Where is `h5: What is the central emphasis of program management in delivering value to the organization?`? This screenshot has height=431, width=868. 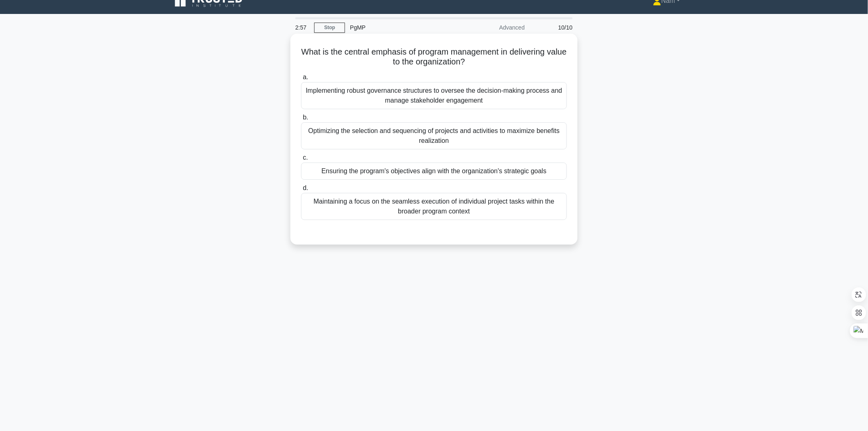 h5: What is the central emphasis of program management in delivering value to the organization? is located at coordinates (434, 57).